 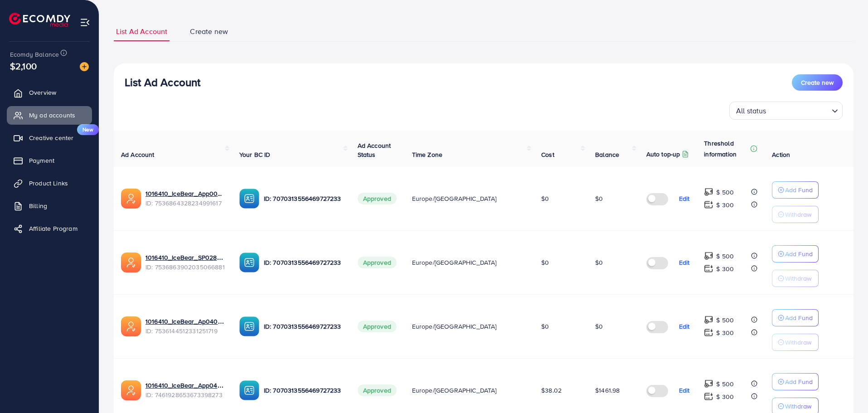 I want to click on span: New, so click(x=88, y=130).